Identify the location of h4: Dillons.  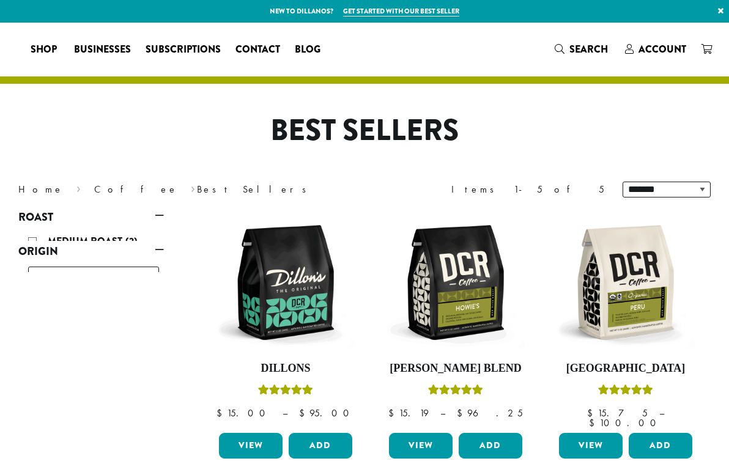
(286, 369).